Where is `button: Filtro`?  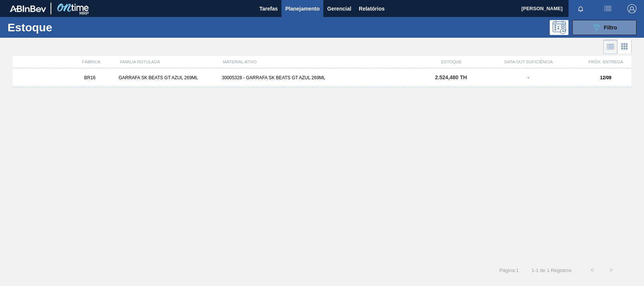
button: Filtro is located at coordinates (605, 27).